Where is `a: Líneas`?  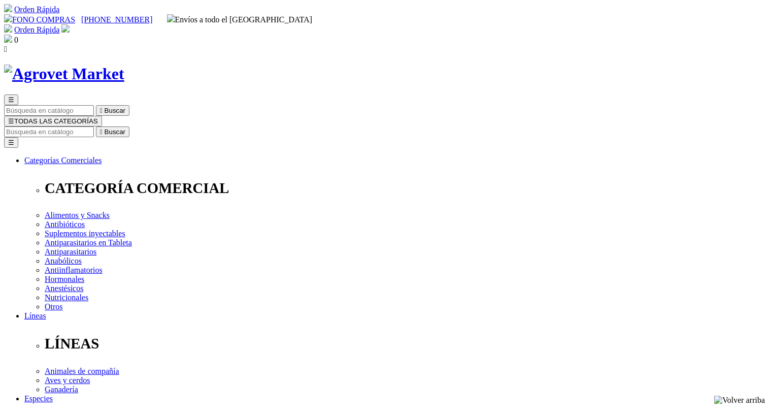 a: Líneas is located at coordinates (35, 315).